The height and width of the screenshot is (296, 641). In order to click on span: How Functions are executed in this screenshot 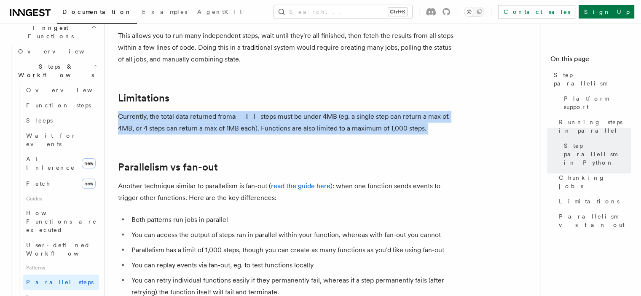, I will do `click(62, 222)`.